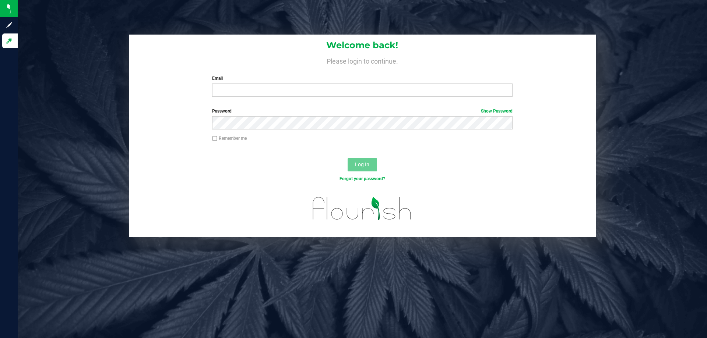 The height and width of the screenshot is (338, 707). I want to click on h4: Please login to continue., so click(362, 60).